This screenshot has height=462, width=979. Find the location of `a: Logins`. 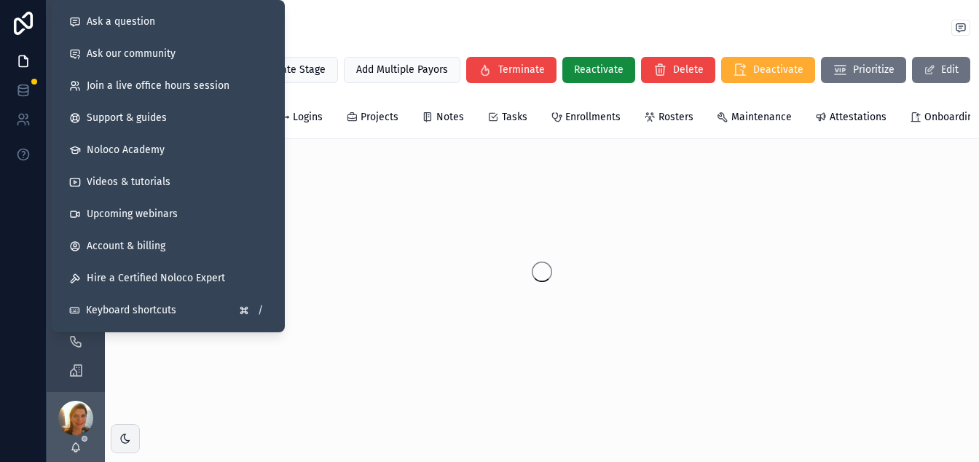

a: Logins is located at coordinates (300, 119).